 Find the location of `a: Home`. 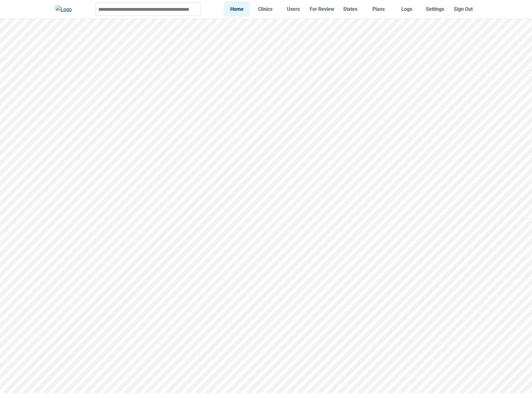

a: Home is located at coordinates (237, 9).